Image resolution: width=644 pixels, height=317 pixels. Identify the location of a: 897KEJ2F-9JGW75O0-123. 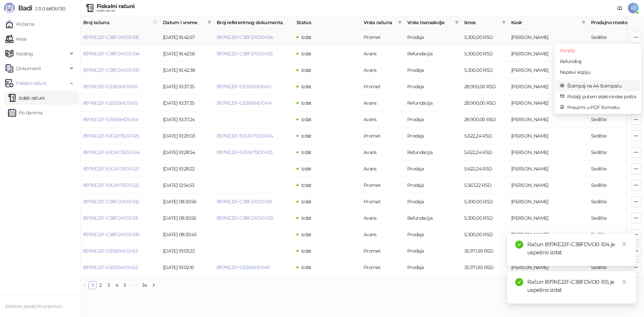
(245, 152).